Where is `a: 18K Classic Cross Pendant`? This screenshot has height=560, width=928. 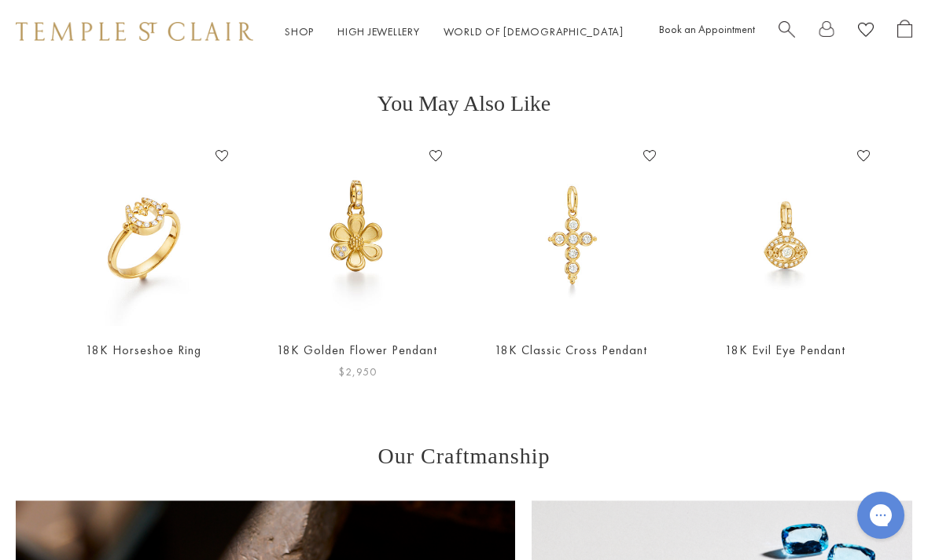
a: 18K Classic Cross Pendant is located at coordinates (571, 350).